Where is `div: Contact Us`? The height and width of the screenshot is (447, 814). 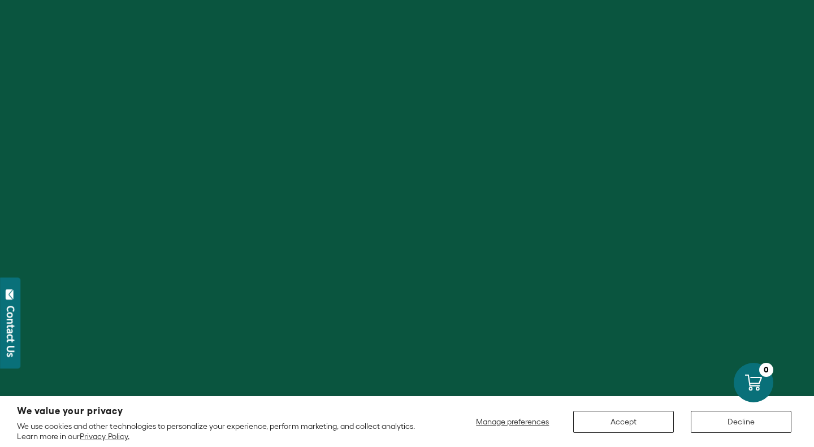 div: Contact Us is located at coordinates (11, 331).